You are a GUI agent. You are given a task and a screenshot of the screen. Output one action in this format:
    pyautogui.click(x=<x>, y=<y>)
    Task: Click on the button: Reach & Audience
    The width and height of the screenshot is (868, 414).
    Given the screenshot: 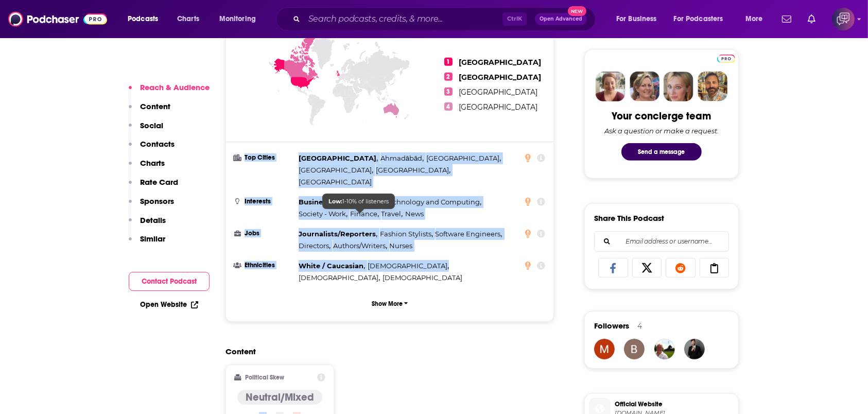 What is the action you would take?
    pyautogui.click(x=169, y=92)
    